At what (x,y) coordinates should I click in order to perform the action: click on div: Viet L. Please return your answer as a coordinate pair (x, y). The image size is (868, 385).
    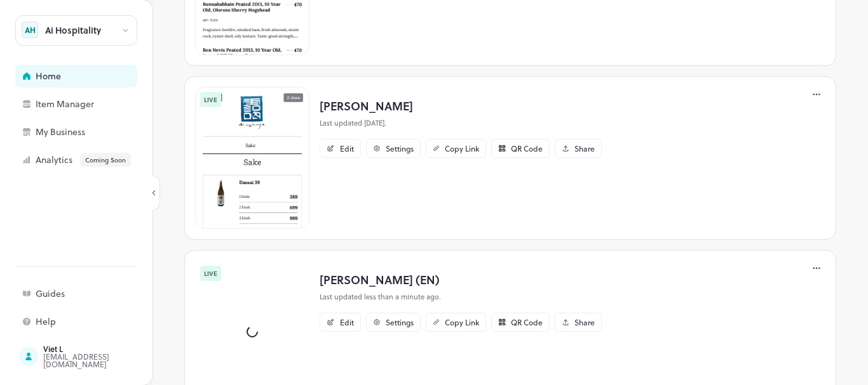
    Looking at the image, I should click on (103, 349).